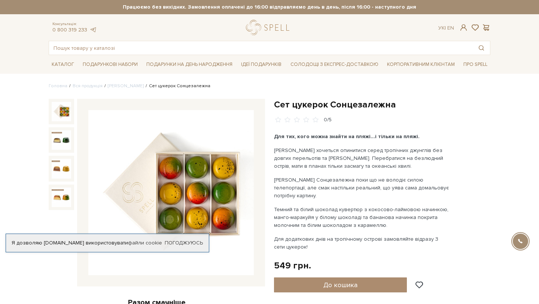 The height and width of the screenshot is (304, 539). What do you see at coordinates (340, 285) in the screenshot?
I see `button: До кошика` at bounding box center [340, 285].